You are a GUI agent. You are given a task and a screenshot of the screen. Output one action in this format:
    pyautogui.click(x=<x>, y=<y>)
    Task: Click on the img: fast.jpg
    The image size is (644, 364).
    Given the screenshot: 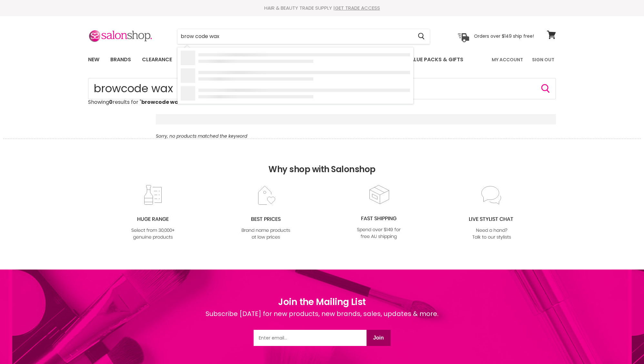 What is the action you would take?
    pyautogui.click(x=379, y=212)
    